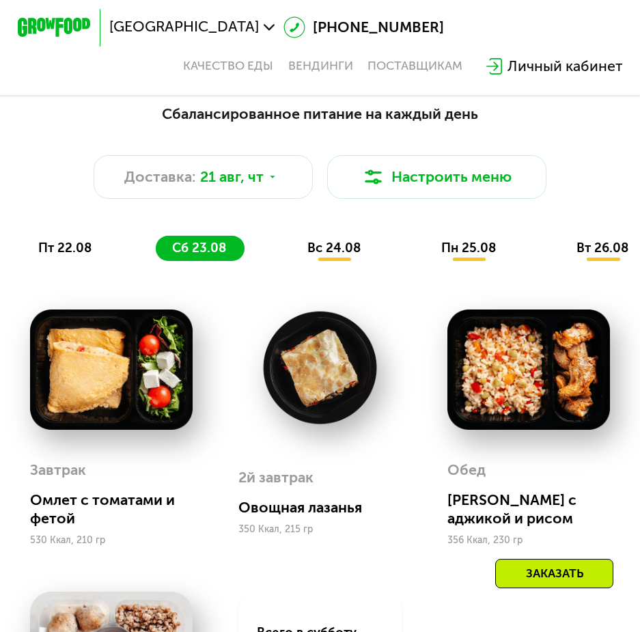 The image size is (640, 632). I want to click on div: 2й завтрак, so click(276, 477).